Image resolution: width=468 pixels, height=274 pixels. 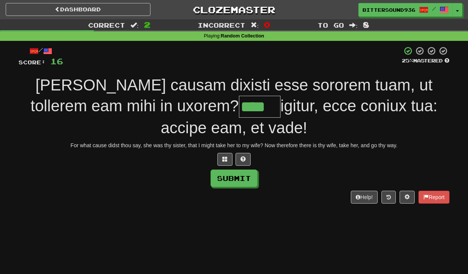 What do you see at coordinates (267, 25) in the screenshot?
I see `span: 0` at bounding box center [267, 25].